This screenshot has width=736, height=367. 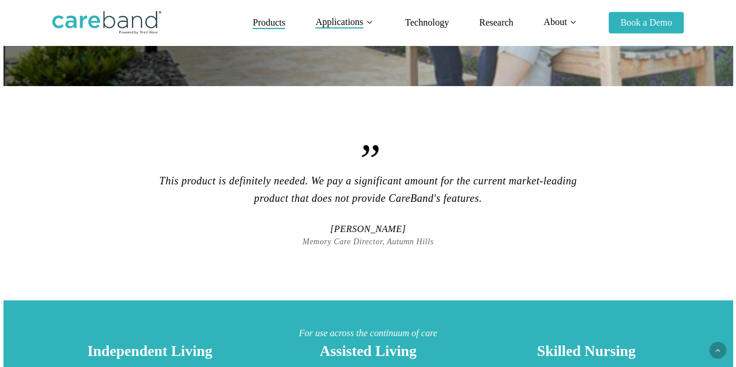 What do you see at coordinates (368, 351) in the screenshot?
I see `h3: Assisted Living` at bounding box center [368, 351].